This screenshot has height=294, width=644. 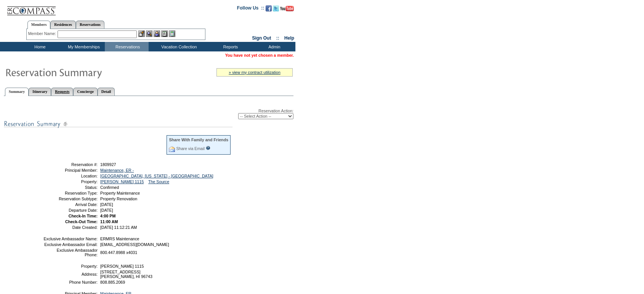 I want to click on a: The Source, so click(x=158, y=182).